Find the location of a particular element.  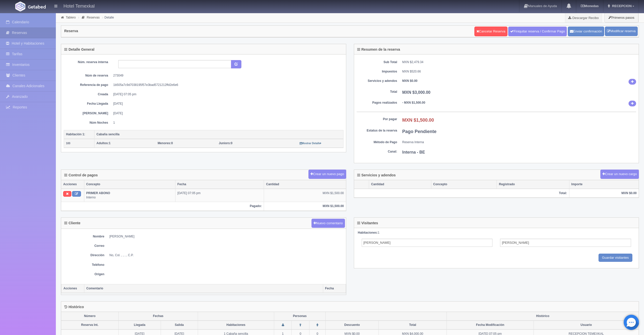

strong: Habitaciones: is located at coordinates (368, 233).